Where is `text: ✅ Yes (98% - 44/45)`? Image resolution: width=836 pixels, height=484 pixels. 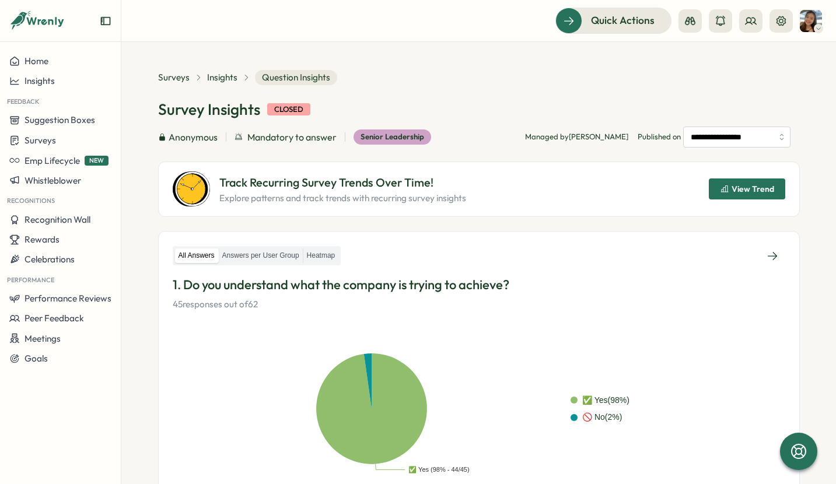 text: ✅ Yes (98% - 44/45) is located at coordinates (439, 470).